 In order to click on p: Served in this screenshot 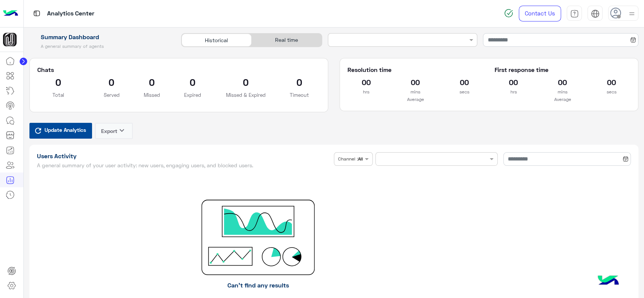, I will do `click(111, 95)`.